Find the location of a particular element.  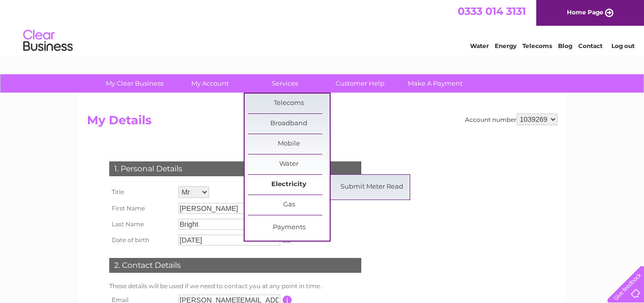

h2: My Details is located at coordinates (322, 123).